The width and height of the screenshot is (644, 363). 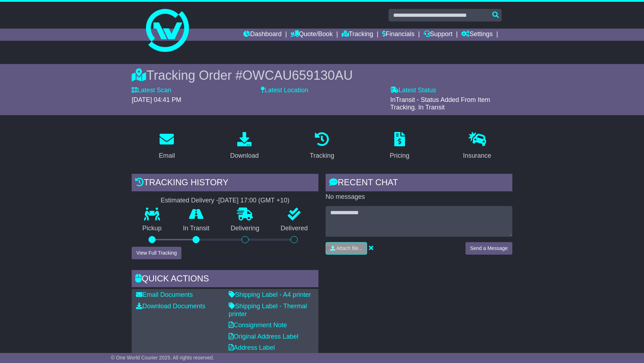 What do you see at coordinates (312, 35) in the screenshot?
I see `a: Quote/Book` at bounding box center [312, 35].